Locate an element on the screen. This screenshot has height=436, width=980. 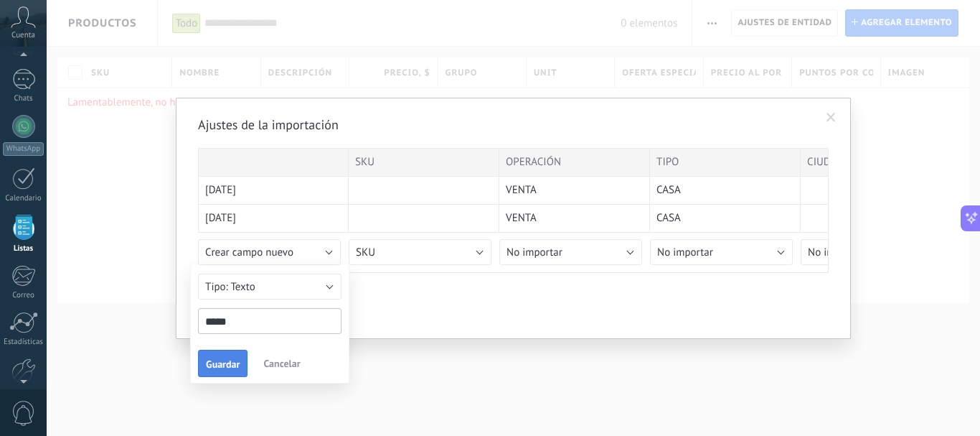
div: Listas is located at coordinates (23, 248).